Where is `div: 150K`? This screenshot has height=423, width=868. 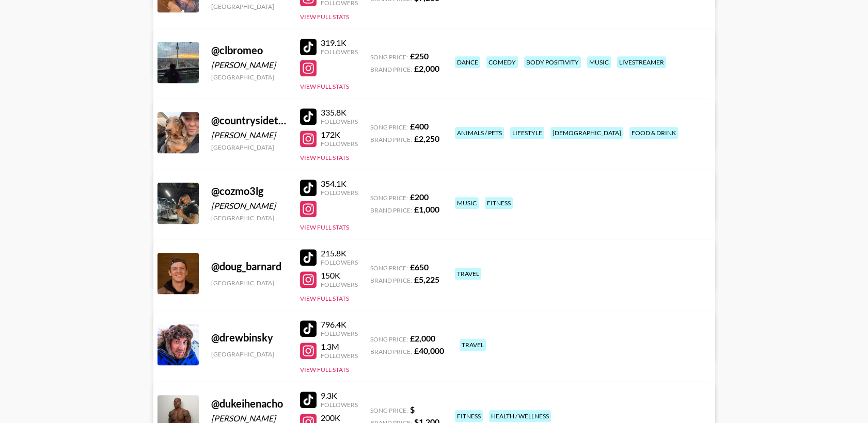
div: 150K is located at coordinates (339, 275).